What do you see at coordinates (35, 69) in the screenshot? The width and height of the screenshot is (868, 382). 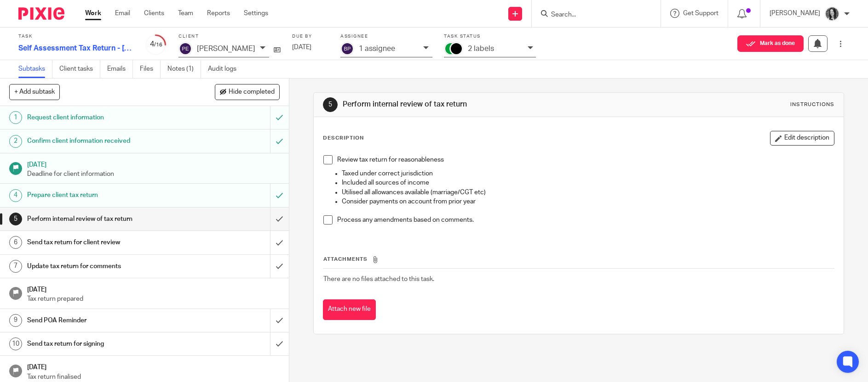 I see `a: Subtasks` at bounding box center [35, 69].